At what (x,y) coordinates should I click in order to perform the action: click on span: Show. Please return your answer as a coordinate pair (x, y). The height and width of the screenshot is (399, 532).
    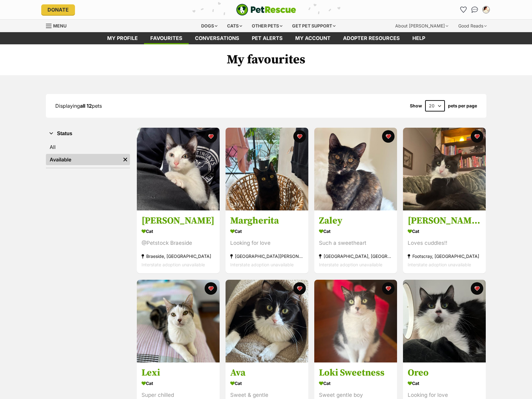
    Looking at the image, I should click on (416, 106).